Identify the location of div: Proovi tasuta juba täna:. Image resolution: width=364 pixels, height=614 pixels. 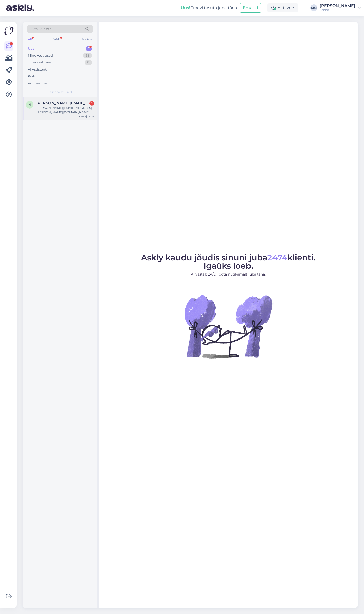
(209, 8).